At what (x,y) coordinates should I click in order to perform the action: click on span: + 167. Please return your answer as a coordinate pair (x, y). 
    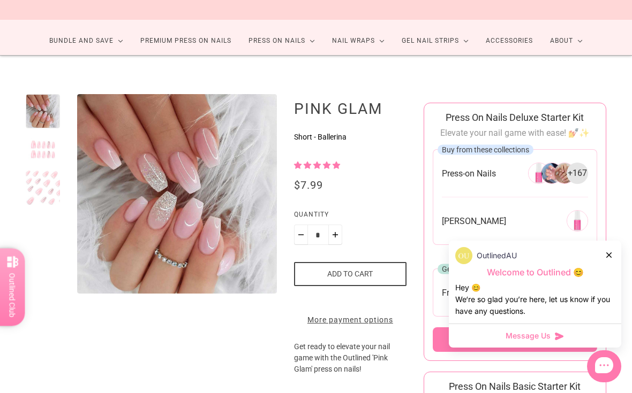
    Looking at the image, I should click on (577, 173).